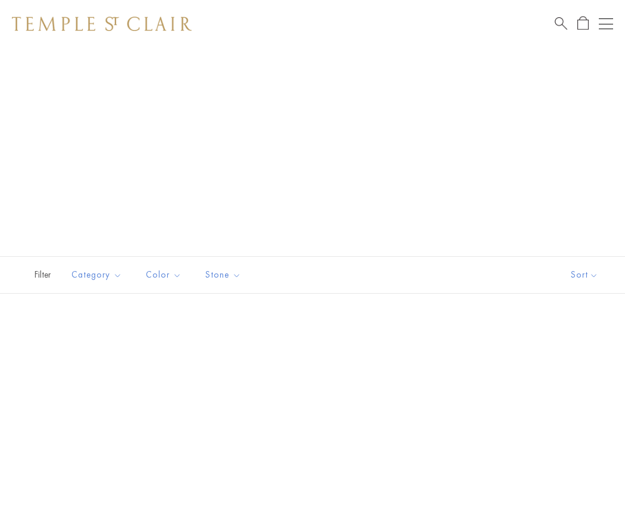 The image size is (625, 529). I want to click on img: Temple St. Clair, so click(102, 24).